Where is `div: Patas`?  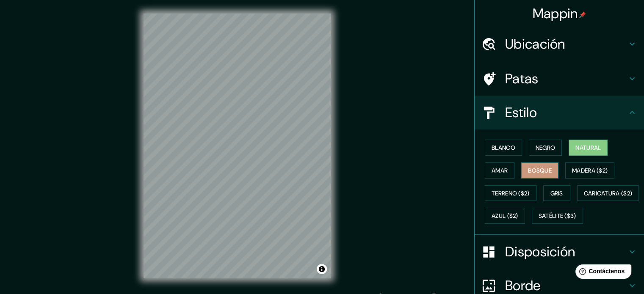
div: Patas is located at coordinates (559, 79).